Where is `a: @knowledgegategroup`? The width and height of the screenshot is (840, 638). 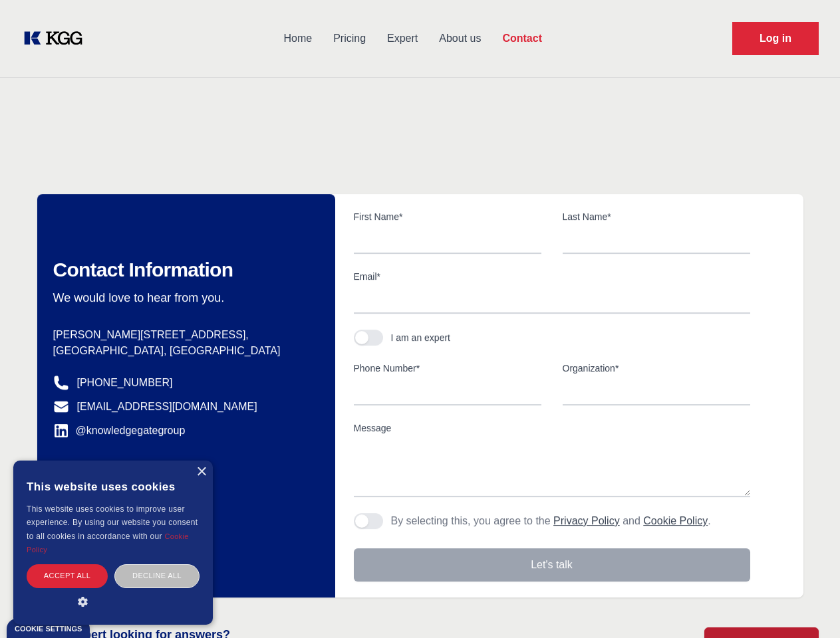
a: @knowledgegategroup is located at coordinates (119, 431).